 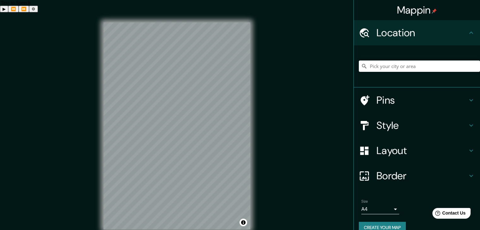 I want to click on h4: Style, so click(x=422, y=126).